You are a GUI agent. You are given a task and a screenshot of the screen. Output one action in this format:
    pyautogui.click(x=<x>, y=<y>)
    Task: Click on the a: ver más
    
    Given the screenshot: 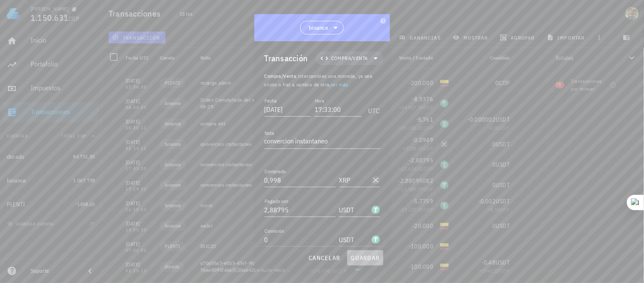 What is the action you would take?
    pyautogui.click(x=339, y=84)
    